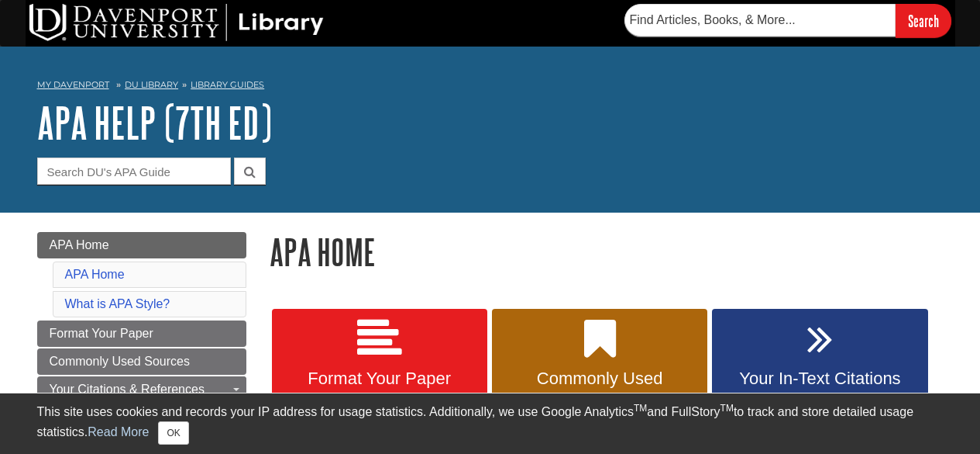  What do you see at coordinates (820, 367) in the screenshot?
I see `a: Your In-Text Citations` at bounding box center [820, 367].